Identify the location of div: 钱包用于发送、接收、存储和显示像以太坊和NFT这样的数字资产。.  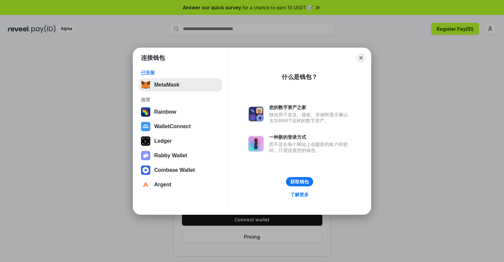
(310, 117).